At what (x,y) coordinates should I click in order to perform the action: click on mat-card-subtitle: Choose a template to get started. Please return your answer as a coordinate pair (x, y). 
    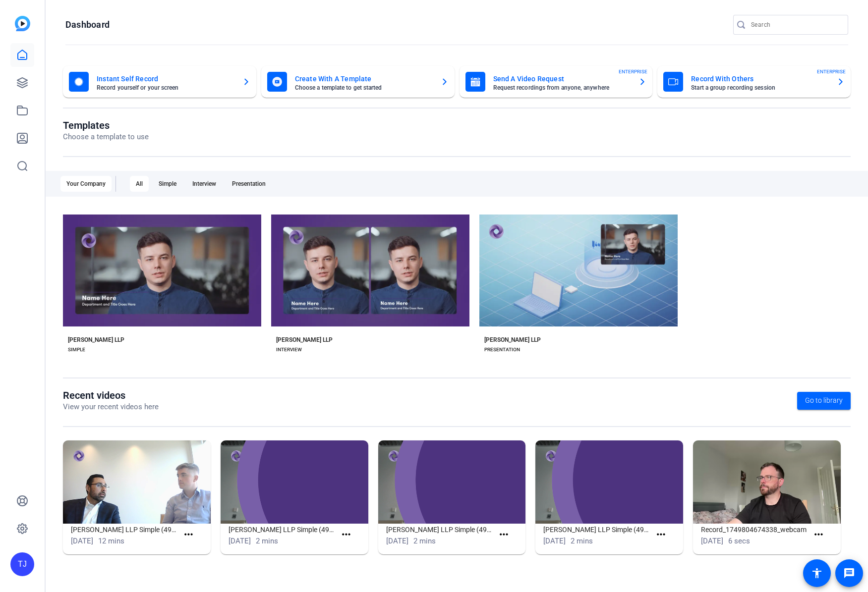
    Looking at the image, I should click on (363, 88).